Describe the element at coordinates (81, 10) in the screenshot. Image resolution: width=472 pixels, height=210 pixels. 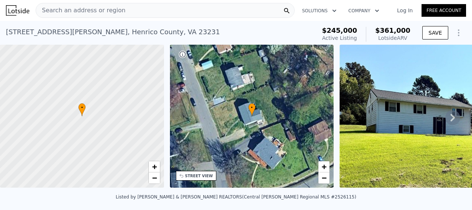
I see `span: Search an address or region` at that location.